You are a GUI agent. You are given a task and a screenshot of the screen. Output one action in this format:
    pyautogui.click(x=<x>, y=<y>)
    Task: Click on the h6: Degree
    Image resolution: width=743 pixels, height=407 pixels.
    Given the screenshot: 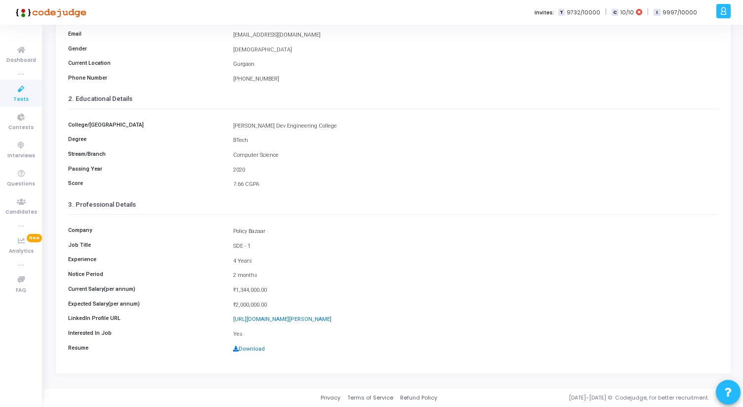 What is the action you would take?
    pyautogui.click(x=146, y=139)
    